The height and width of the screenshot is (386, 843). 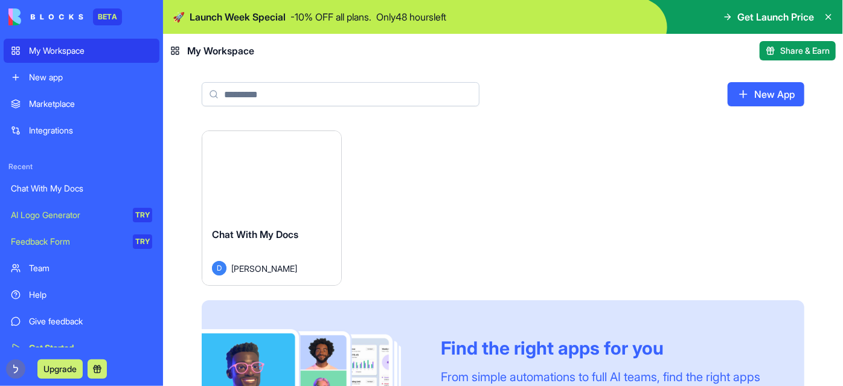 I want to click on h1: Shelly, so click(x=73, y=10).